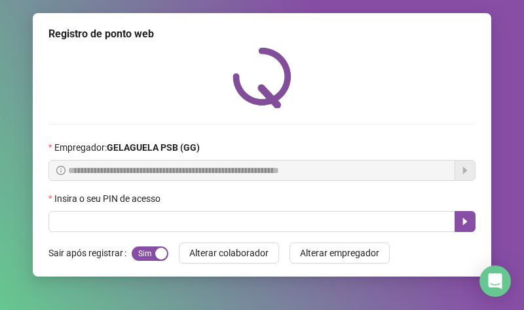 This screenshot has height=310, width=524. I want to click on span: Empregador :, so click(127, 147).